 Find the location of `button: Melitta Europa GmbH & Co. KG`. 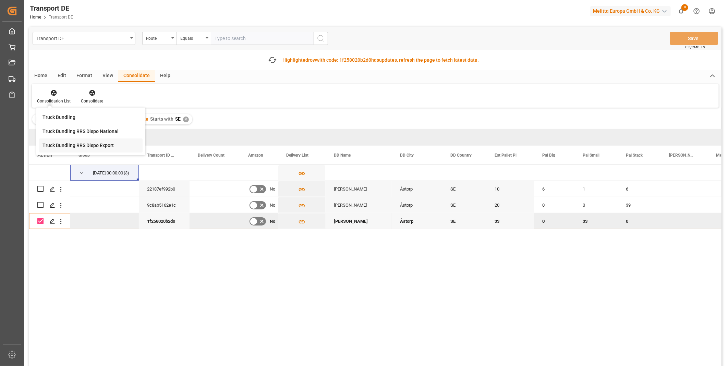

button: Melitta Europa GmbH & Co. KG is located at coordinates (632, 11).